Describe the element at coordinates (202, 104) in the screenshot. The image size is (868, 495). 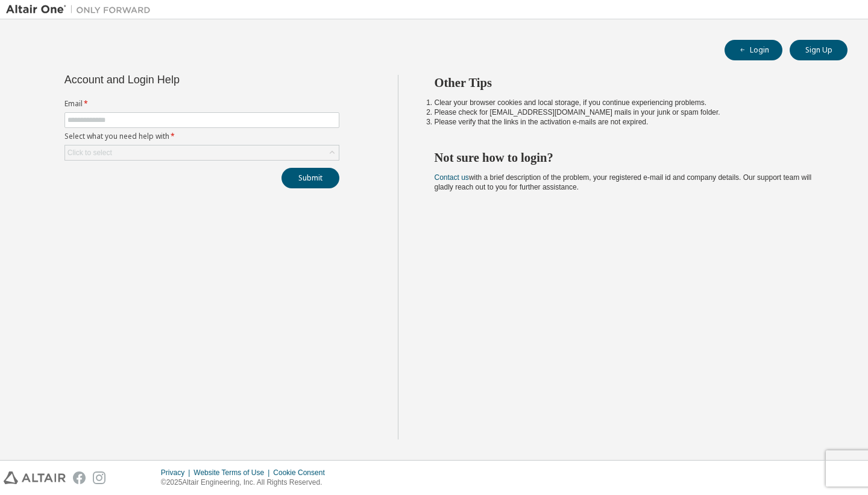
I see `label: Email` at that location.